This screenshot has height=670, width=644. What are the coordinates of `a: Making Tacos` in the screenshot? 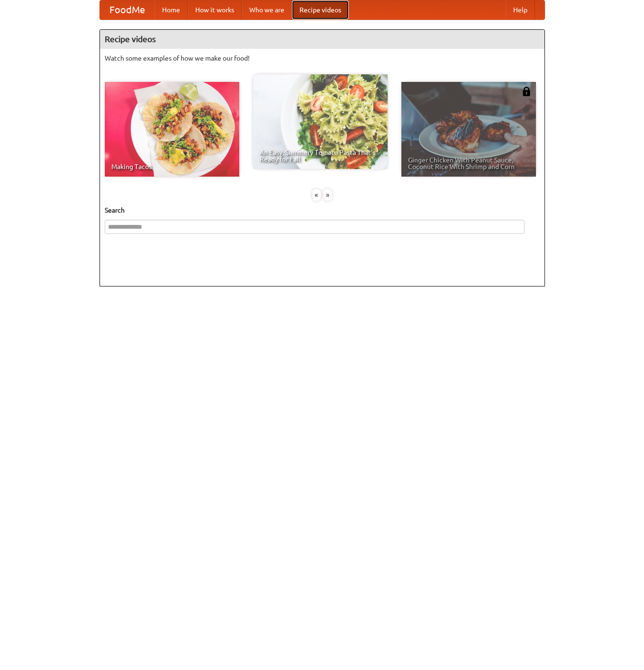 It's located at (172, 129).